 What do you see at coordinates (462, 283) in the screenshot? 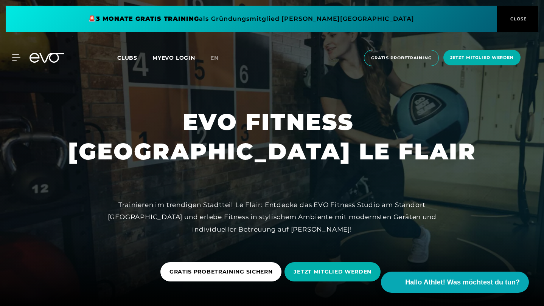
I see `span: Hallo Athlet! Was möchtest du tun?` at bounding box center [462, 283].